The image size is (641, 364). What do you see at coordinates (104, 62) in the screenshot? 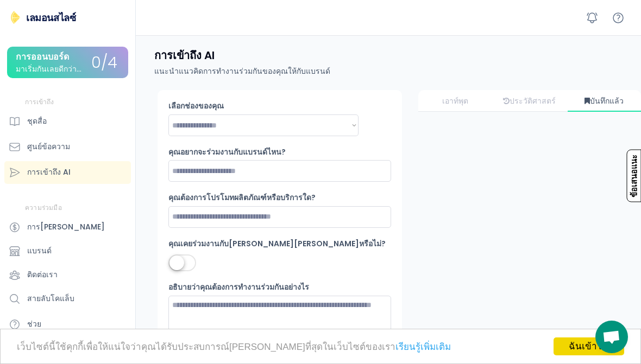
I see `font: 0/4` at bounding box center [104, 62].